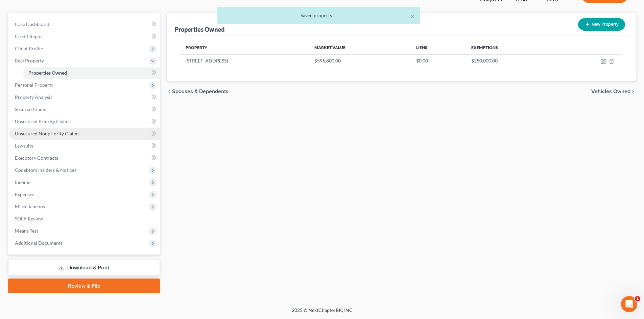 This screenshot has width=644, height=319. I want to click on div: Properties Owned, so click(200, 30).